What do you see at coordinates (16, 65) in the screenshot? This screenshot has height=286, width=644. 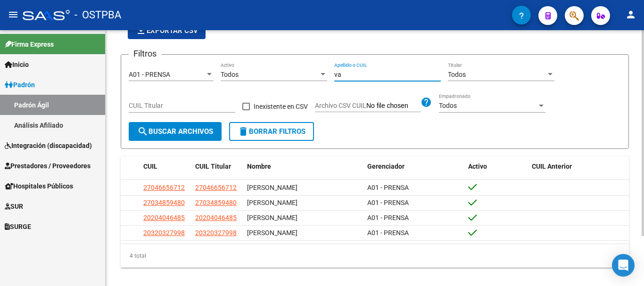 I see `span: Inicio` at bounding box center [16, 65].